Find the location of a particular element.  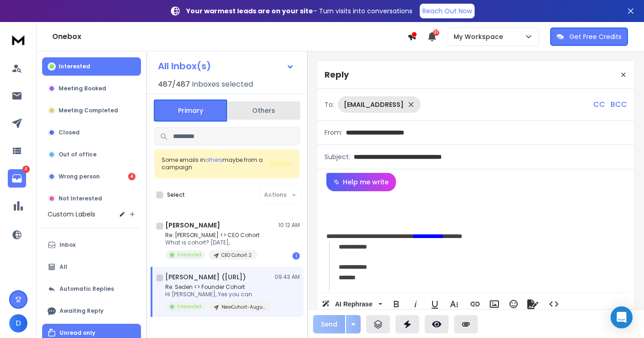

button: Closed is located at coordinates (92, 132).